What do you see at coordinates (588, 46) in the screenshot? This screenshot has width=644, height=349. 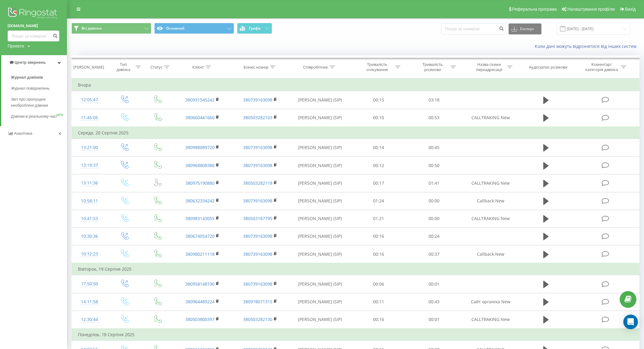 I see `a: Коли дані можуть відрізнятися вiд інших систем` at bounding box center [588, 46].